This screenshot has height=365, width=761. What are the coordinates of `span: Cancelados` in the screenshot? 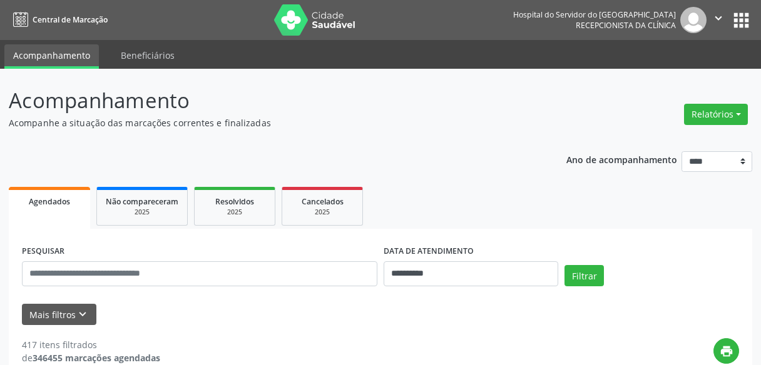 It's located at (322, 201).